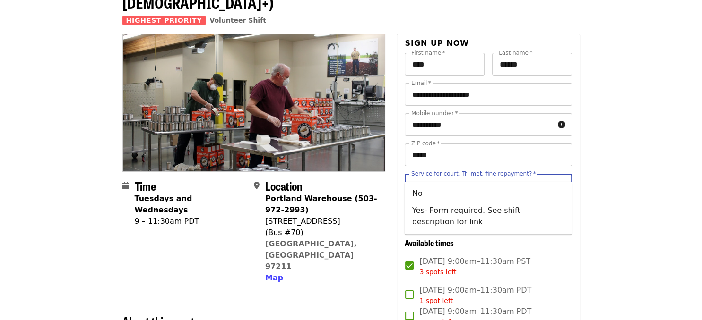 This screenshot has height=320, width=702. What do you see at coordinates (488, 155) in the screenshot?
I see `input: ZIP code` at bounding box center [488, 155].